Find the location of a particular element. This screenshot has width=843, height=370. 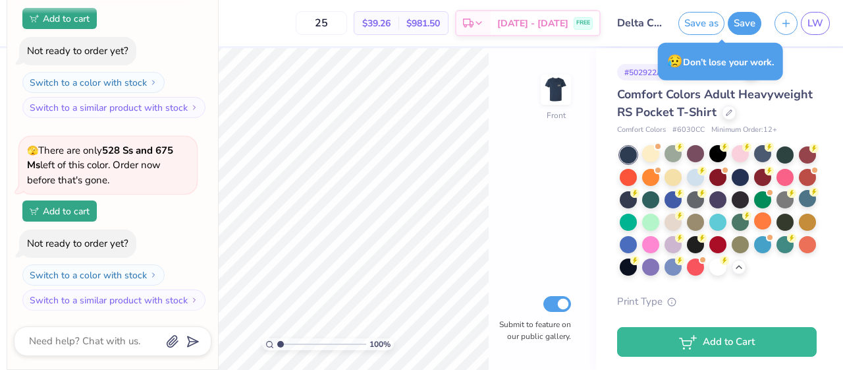

div: # 502922A is located at coordinates (644, 72).